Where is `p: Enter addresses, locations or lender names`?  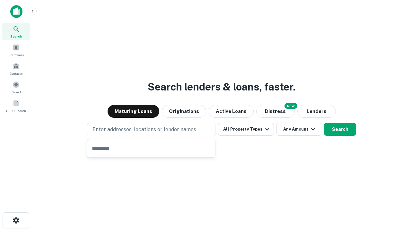 p: Enter addresses, locations or lender names is located at coordinates (144, 130).